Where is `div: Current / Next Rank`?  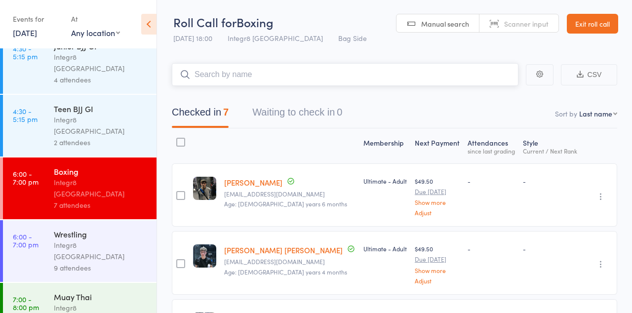
div: Current / Next Rank is located at coordinates (550, 151).